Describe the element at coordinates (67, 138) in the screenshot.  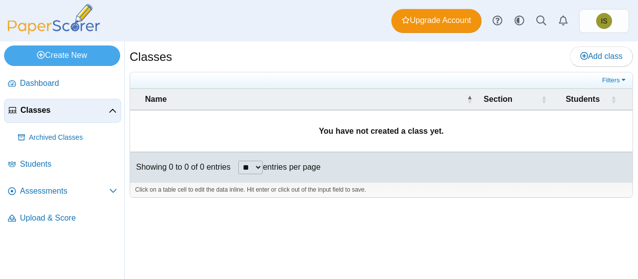
I see `a: Archived Classes` at that location.